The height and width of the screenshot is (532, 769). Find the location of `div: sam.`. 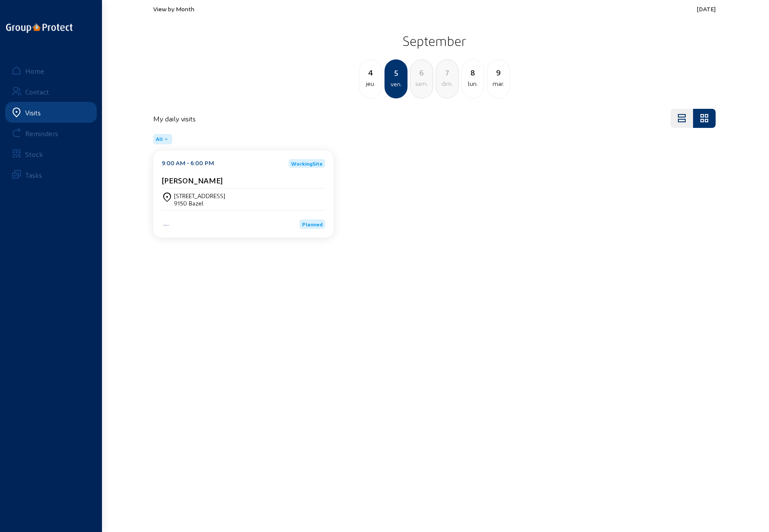

div: sam. is located at coordinates (421, 83).